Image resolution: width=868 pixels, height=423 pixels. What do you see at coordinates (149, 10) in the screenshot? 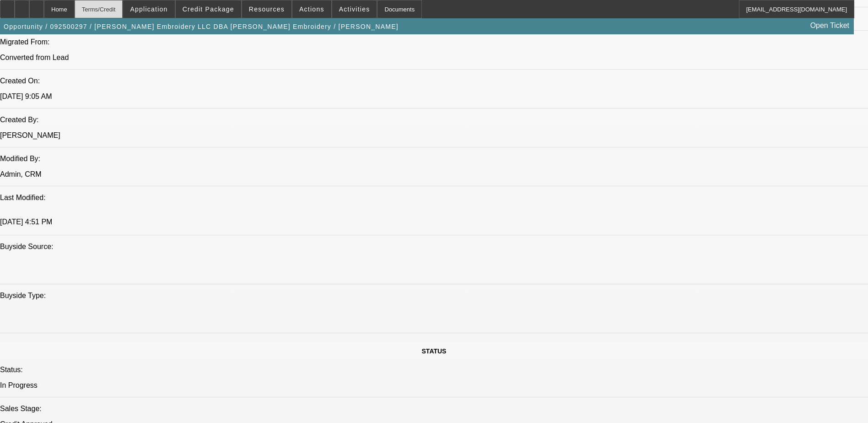
I see `button: Application` at bounding box center [149, 10].